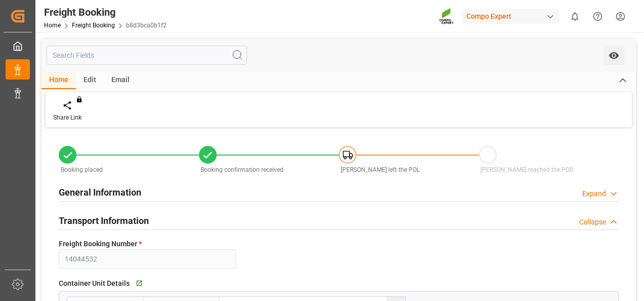  I want to click on button: Help Center, so click(598, 16).